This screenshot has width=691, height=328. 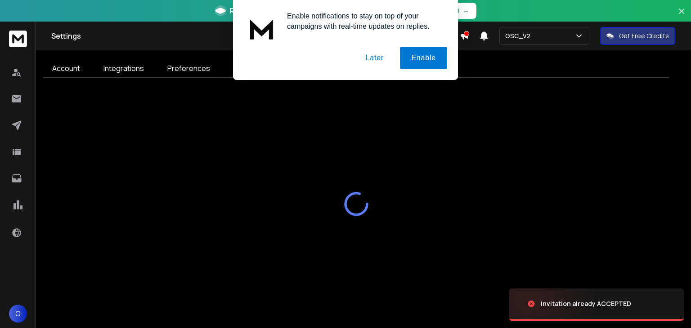 What do you see at coordinates (363, 21) in the screenshot?
I see `div: Enable notifications to stay on top of your campaigns with real-time updates on replies.` at bounding box center [363, 21].